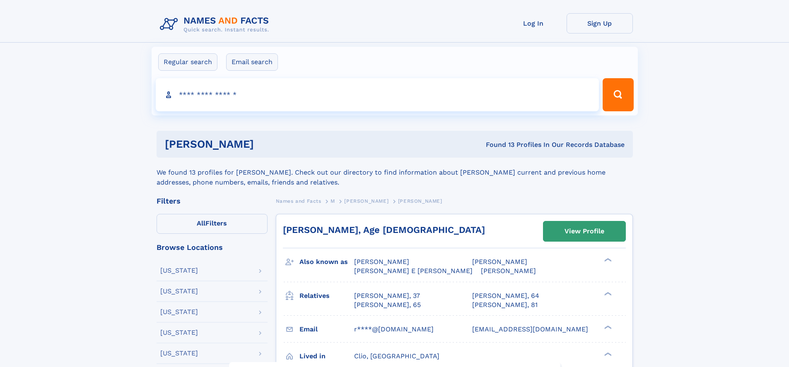 The height and width of the screenshot is (367, 789). Describe the element at coordinates (618, 95) in the screenshot. I see `button: Search Button` at that location.